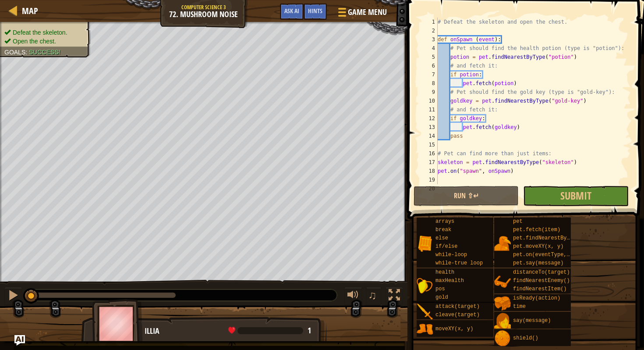  I want to click on span: 1, so click(310, 331).